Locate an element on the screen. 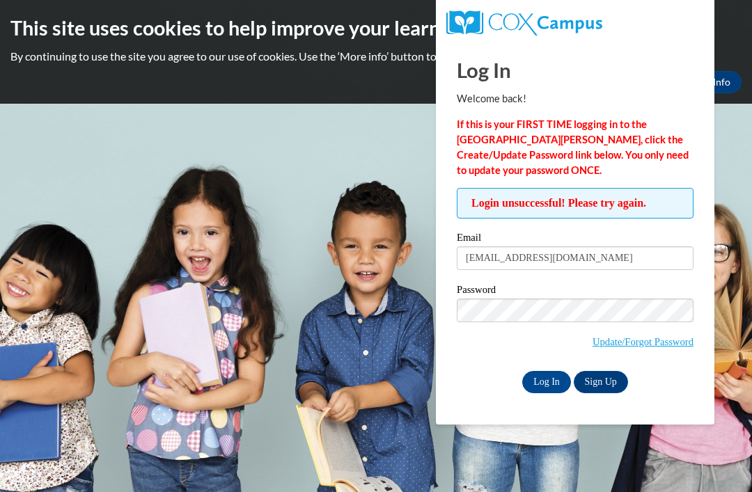 Image resolution: width=752 pixels, height=492 pixels. span: Login unsuccessful! Please try again. is located at coordinates (575, 203).